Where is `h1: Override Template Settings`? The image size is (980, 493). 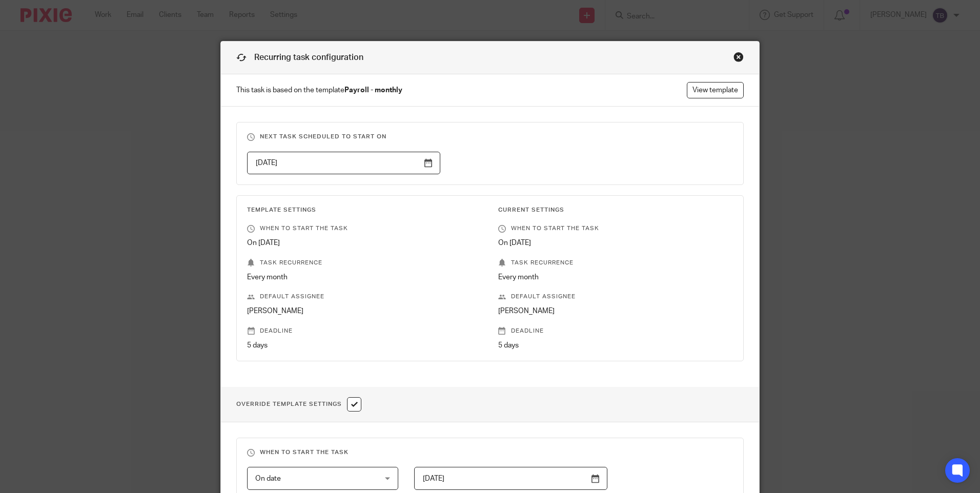 h1: Override Template Settings is located at coordinates (299, 404).